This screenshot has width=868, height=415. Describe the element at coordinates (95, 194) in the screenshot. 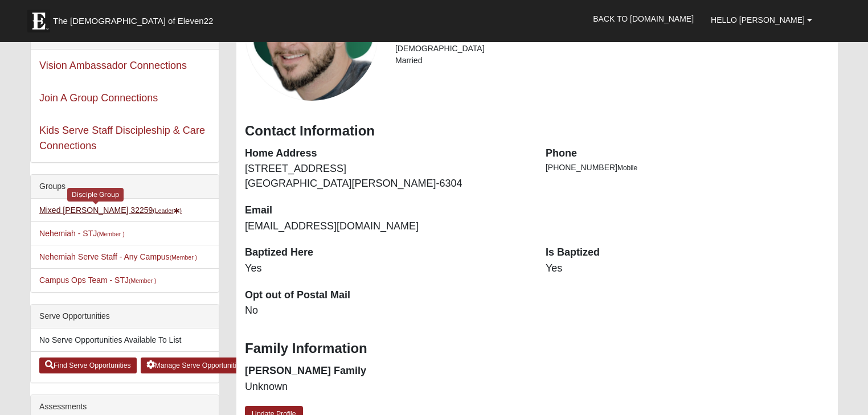

I see `div: Disciple Group` at that location.